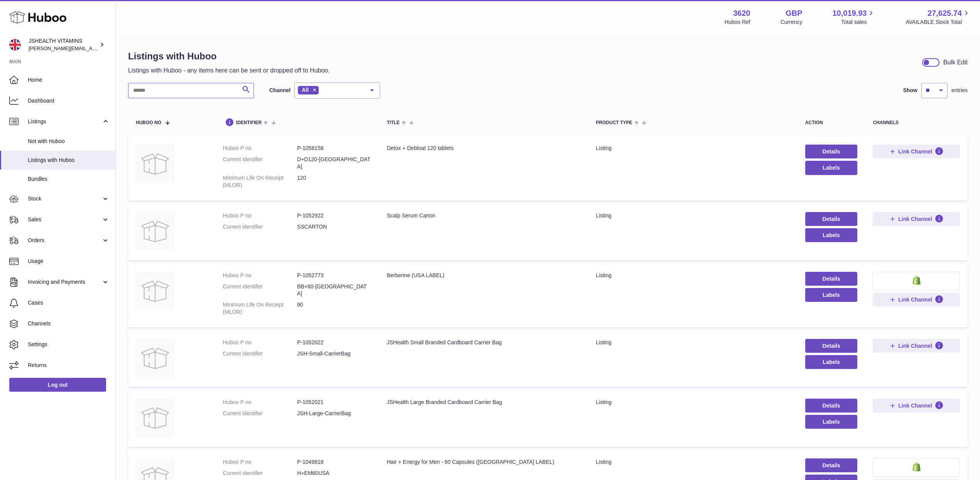 Image resolution: width=980 pixels, height=480 pixels. I want to click on dd: P-1058158, so click(334, 148).